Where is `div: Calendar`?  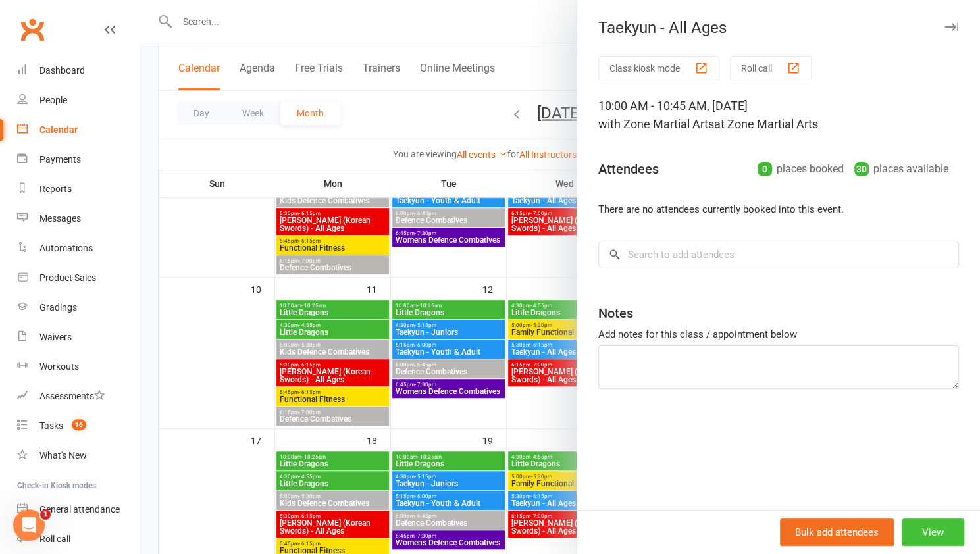 div: Calendar is located at coordinates (59, 130).